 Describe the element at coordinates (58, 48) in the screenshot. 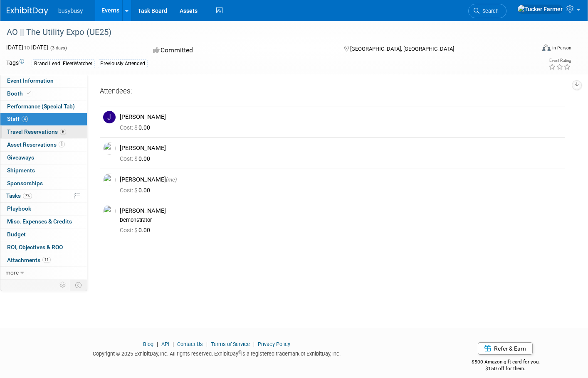

I see `span: (3 days)` at that location.